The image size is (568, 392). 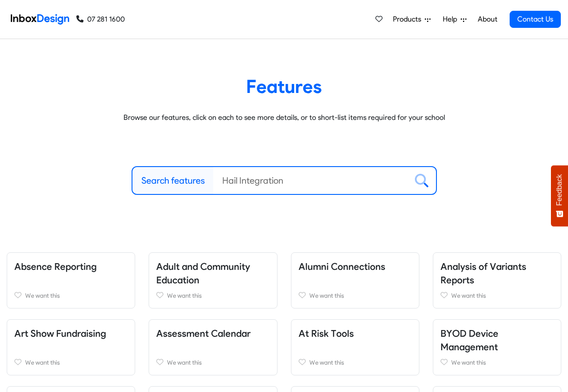 I want to click on span: Help, so click(x=452, y=20).